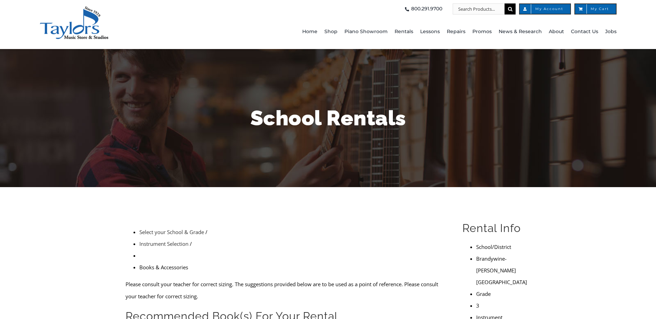 This screenshot has width=656, height=319. Describe the element at coordinates (292, 268) in the screenshot. I see `li: Books & Accessories` at that location.